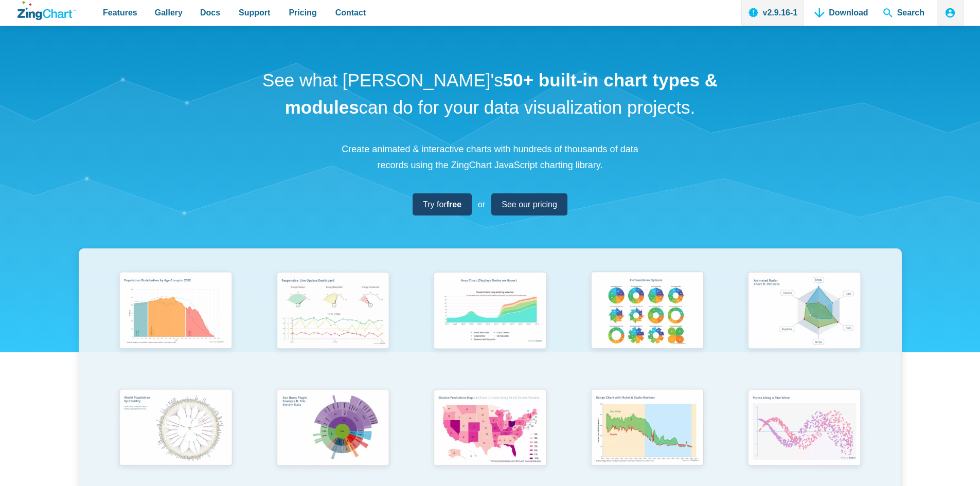 The width and height of the screenshot is (980, 486). I want to click on a: ZingChart Logo. Click to return to the homepage, so click(46, 11).